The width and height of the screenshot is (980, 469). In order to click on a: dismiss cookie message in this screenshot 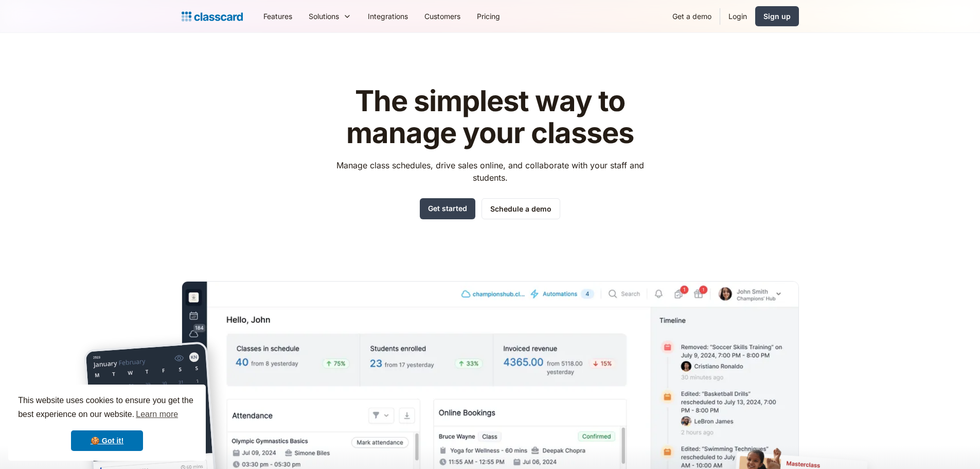, I will do `click(107, 441)`.